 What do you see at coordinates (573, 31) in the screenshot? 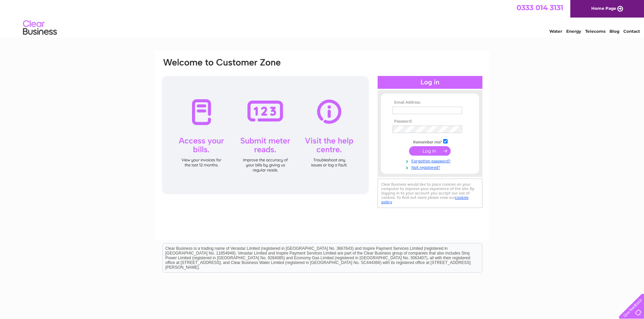
I see `a: Energy` at bounding box center [573, 31].